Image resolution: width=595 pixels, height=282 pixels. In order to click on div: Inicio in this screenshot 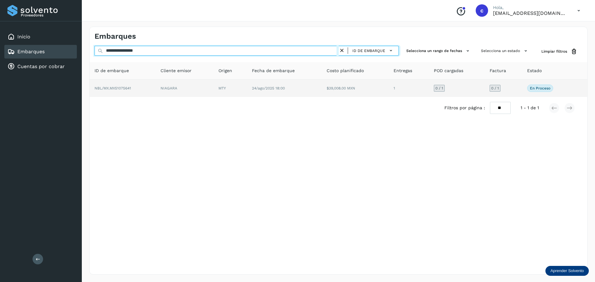, I will do `click(41, 37)`.